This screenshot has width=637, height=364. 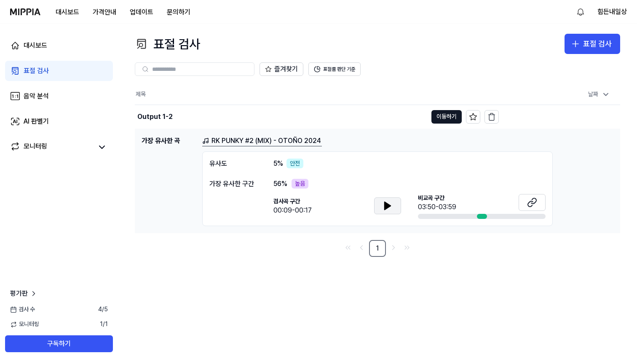 What do you see at coordinates (393, 248) in the screenshot?
I see `a: Go to next page` at bounding box center [393, 248].